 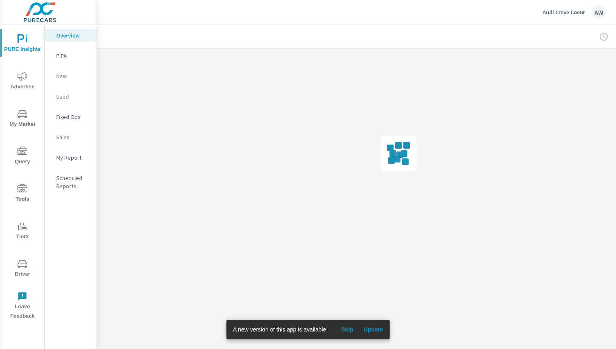 What do you see at coordinates (71, 182) in the screenshot?
I see `div: Scheduled Reports` at bounding box center [71, 182].